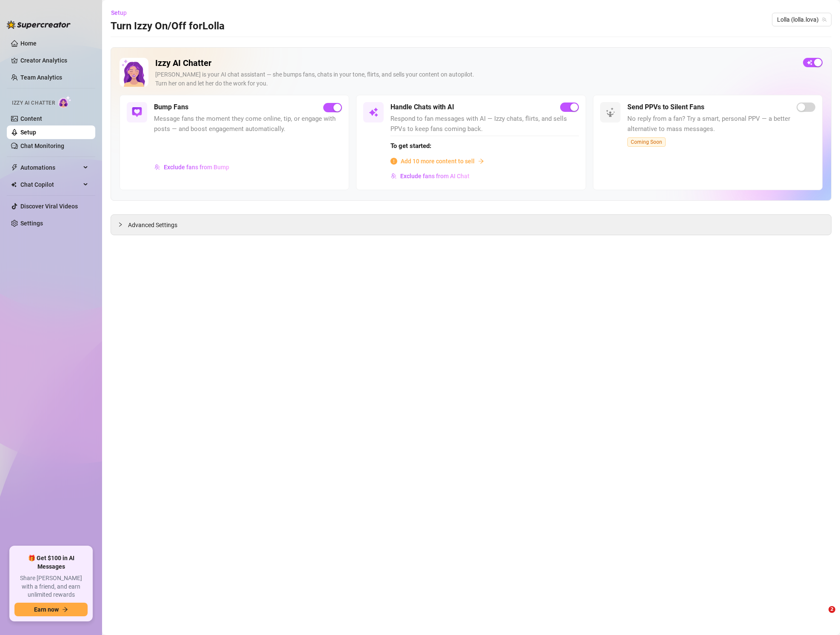  I want to click on span: Lolla (lolla.lova), so click(801, 19).